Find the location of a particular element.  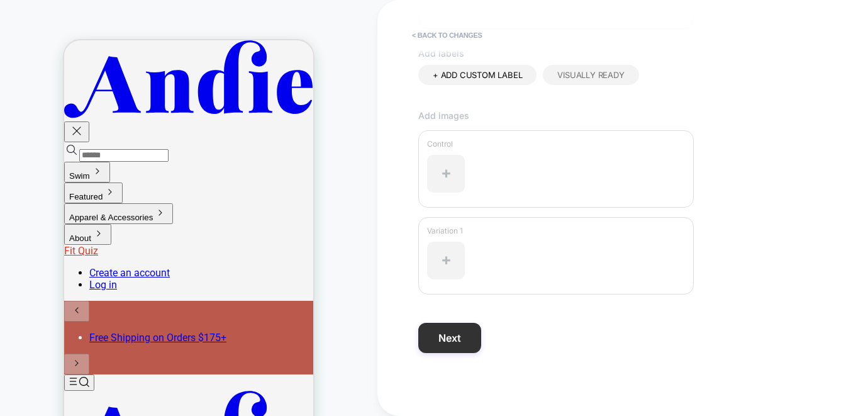

span: Apparel & Accessories is located at coordinates (47, 177).